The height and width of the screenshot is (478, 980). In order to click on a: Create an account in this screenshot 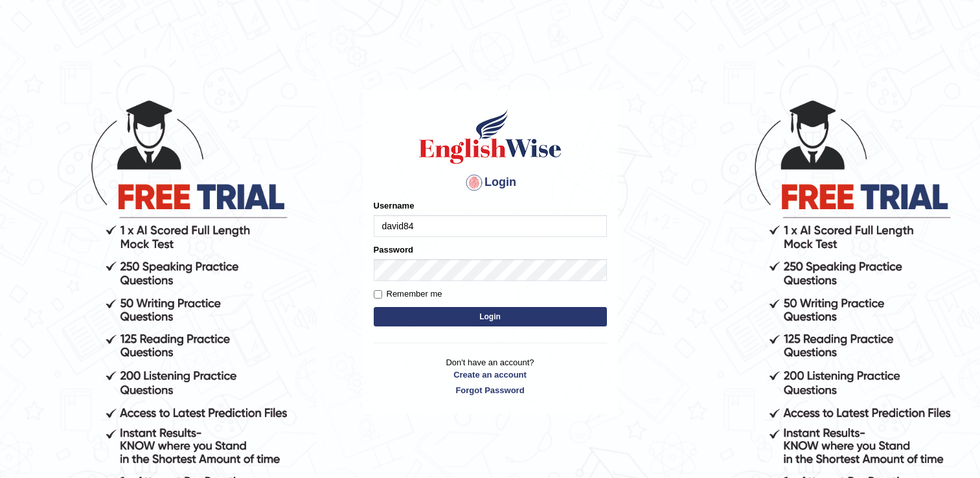, I will do `click(490, 375)`.